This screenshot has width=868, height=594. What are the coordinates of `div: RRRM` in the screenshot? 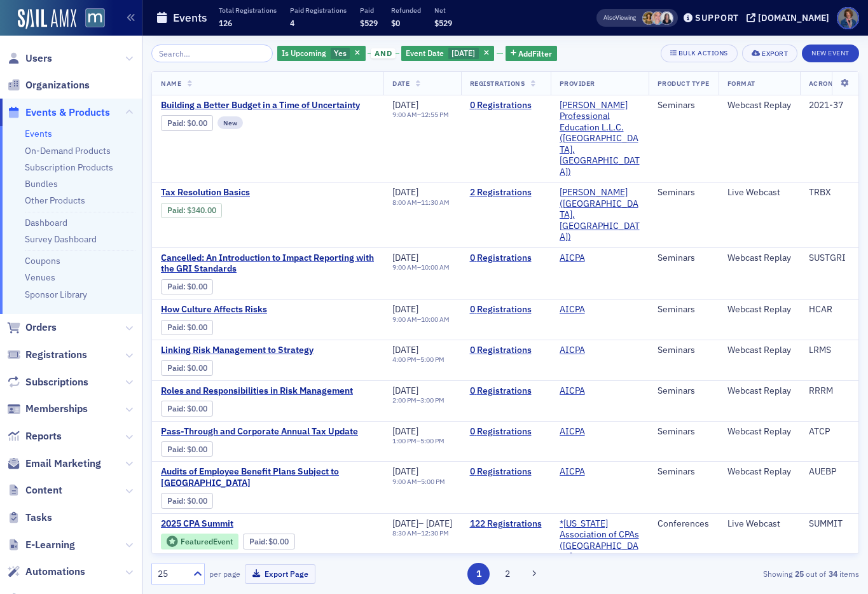 It's located at (833, 391).